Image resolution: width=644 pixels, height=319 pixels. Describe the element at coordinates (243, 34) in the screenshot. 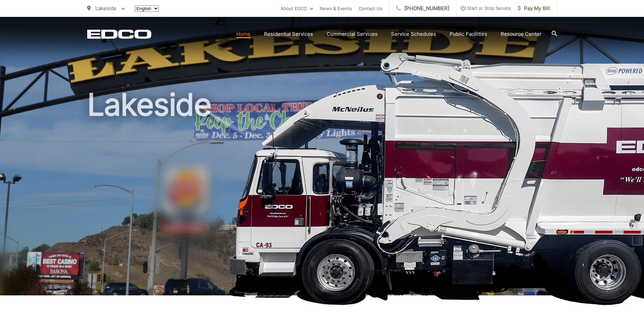

I see `a: Home` at that location.